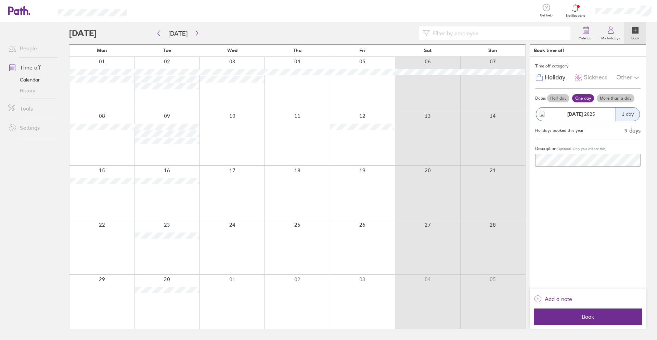  I want to click on label: Half day, so click(558, 98).